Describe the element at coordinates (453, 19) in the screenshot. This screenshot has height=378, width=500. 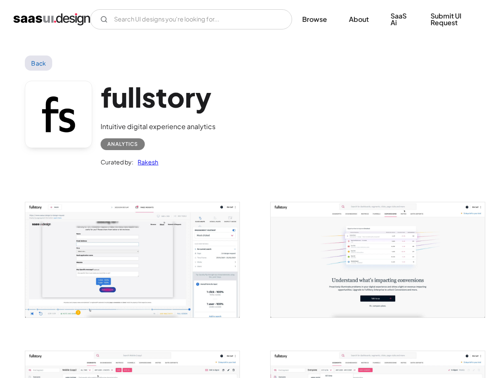
I see `a: Submit UI Request` at that location.